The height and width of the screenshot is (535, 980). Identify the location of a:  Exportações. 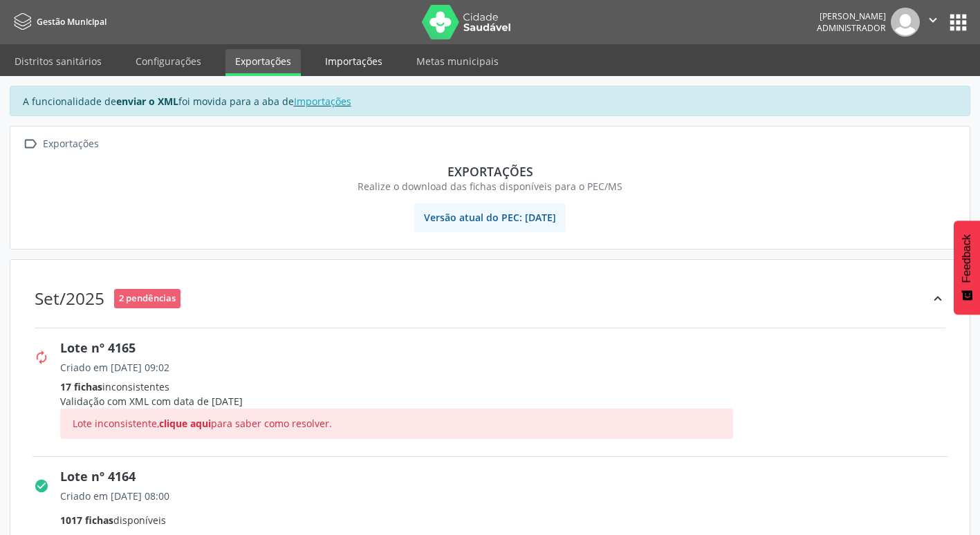
(60, 144).